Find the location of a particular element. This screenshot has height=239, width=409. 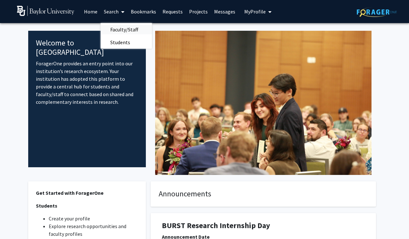

a: Bookmarks is located at coordinates (143, 12).